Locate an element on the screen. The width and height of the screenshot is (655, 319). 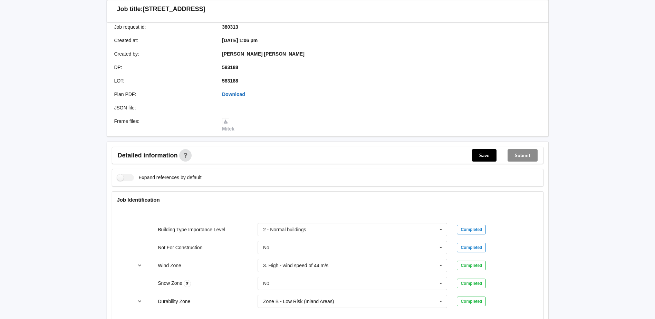
div: N0 is located at coordinates (266, 284).